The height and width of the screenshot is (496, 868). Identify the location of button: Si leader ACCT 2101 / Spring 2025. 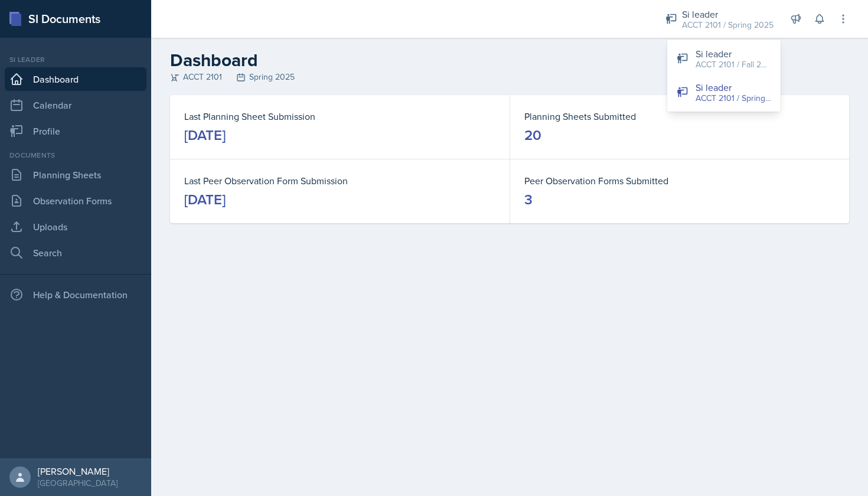
(724, 92).